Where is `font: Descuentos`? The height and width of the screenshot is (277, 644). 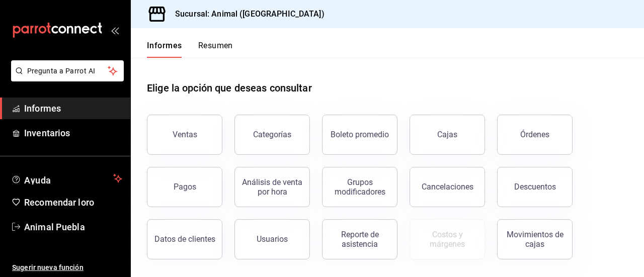 font: Descuentos is located at coordinates (535, 187).